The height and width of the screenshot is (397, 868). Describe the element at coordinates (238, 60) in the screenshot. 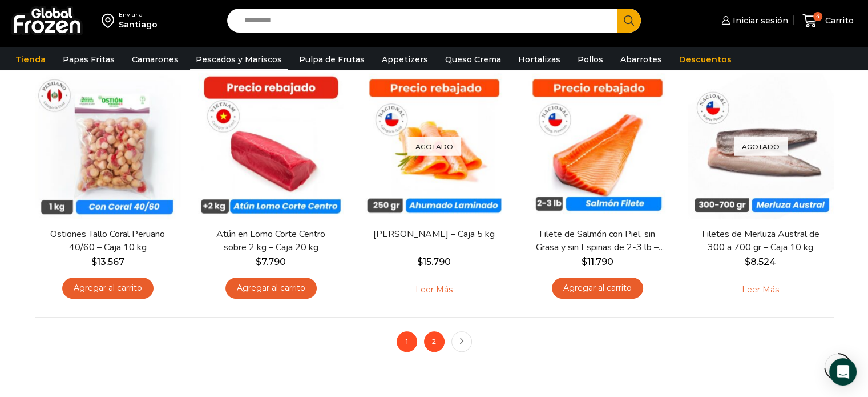

I see `a: Pescados y Mariscos` at that location.